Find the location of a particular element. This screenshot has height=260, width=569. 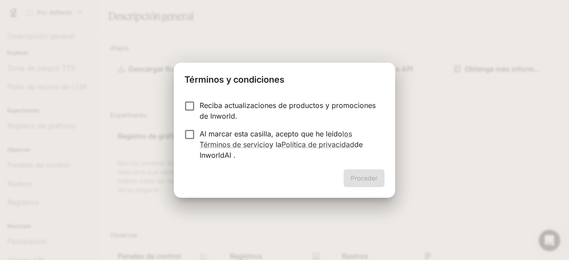

a: los Términos de servicio is located at coordinates (275, 139).